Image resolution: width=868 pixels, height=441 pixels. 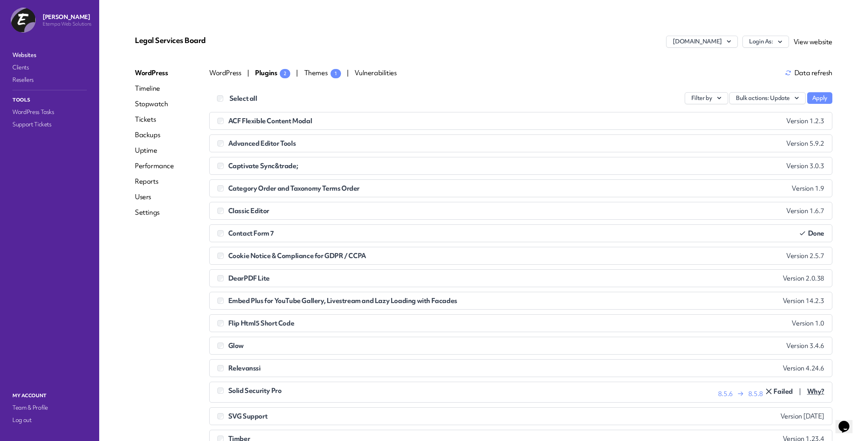 I want to click on span: Version 4.24.6, so click(x=803, y=368).